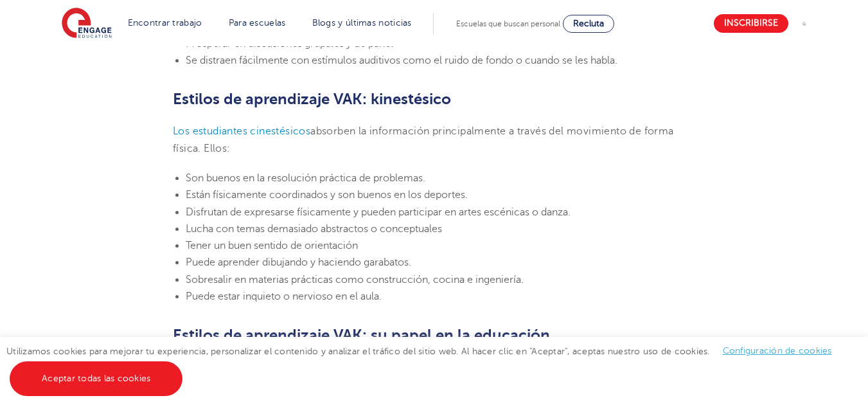 The height and width of the screenshot is (407, 868). Describe the element at coordinates (298, 263) in the screenshot. I see `font: Puede aprender dibujando y haciendo garabatos.` at that location.